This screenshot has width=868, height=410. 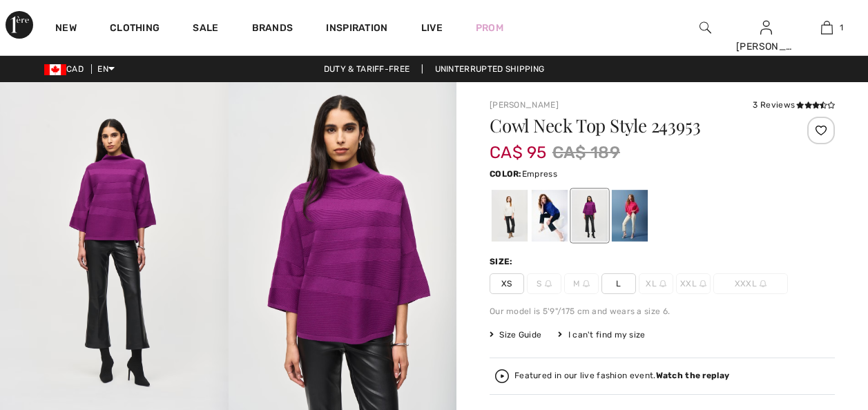 I want to click on div: Our model is 5'9"/175 cm and wears a size 6., so click(x=662, y=311).